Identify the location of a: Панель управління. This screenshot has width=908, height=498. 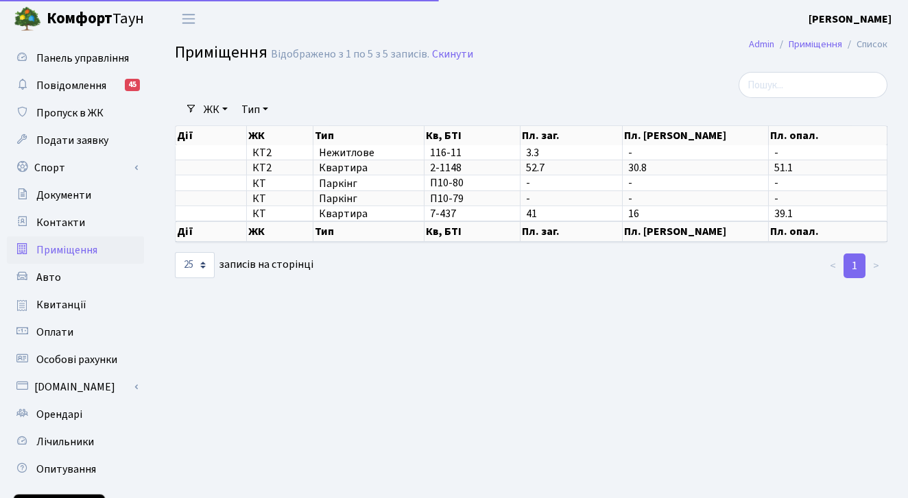
(75, 58).